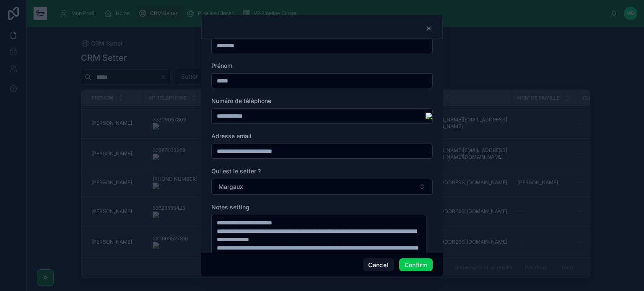 Image resolution: width=644 pixels, height=291 pixels. What do you see at coordinates (230, 187) in the screenshot?
I see `span: Margaux` at bounding box center [230, 187].